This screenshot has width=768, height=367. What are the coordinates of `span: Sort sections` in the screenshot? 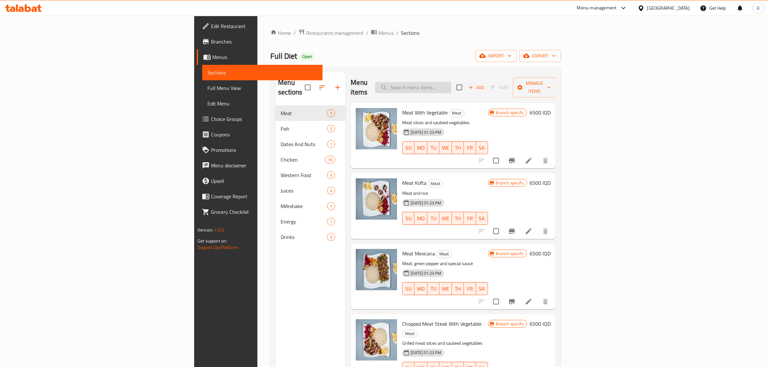 It's located at (322, 87).